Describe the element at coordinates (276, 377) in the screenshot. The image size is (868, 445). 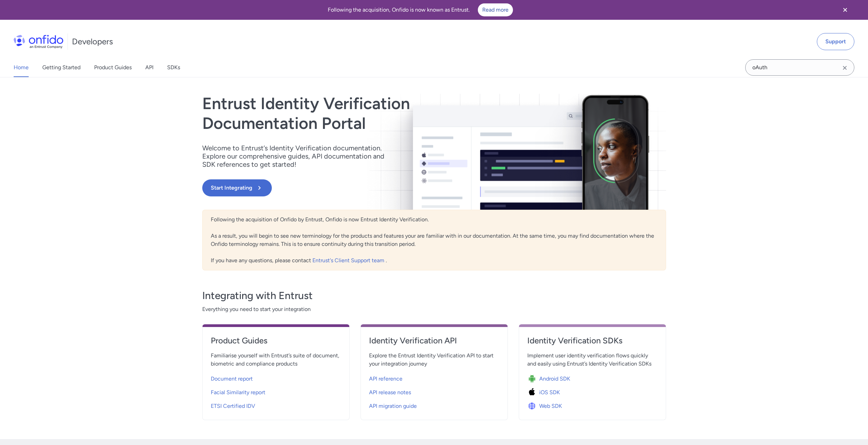
I see `a: Document report` at that location.